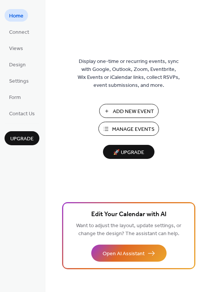 This screenshot has width=212, height=292. I want to click on span: Open AI Assistant, so click(124, 254).